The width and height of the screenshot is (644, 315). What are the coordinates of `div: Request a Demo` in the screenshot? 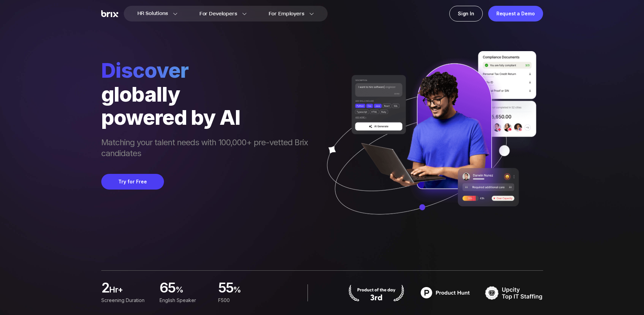 It's located at (516, 14).